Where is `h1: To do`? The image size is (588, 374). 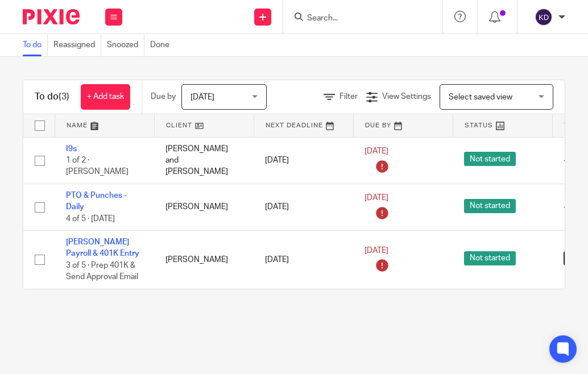
h1: To do is located at coordinates (52, 96).